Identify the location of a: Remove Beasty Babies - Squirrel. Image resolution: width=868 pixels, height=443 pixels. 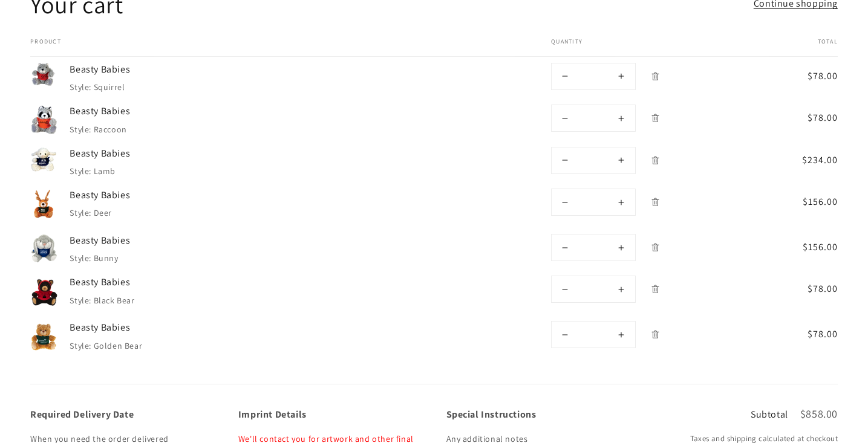
(655, 76).